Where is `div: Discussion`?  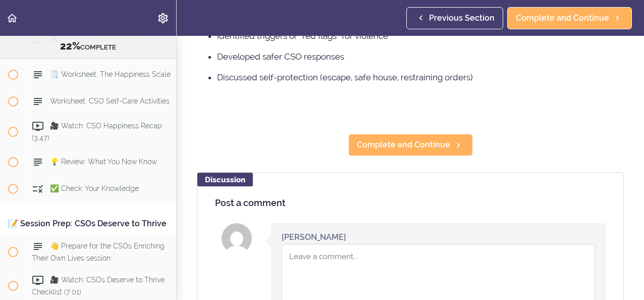 div: Discussion is located at coordinates (225, 180).